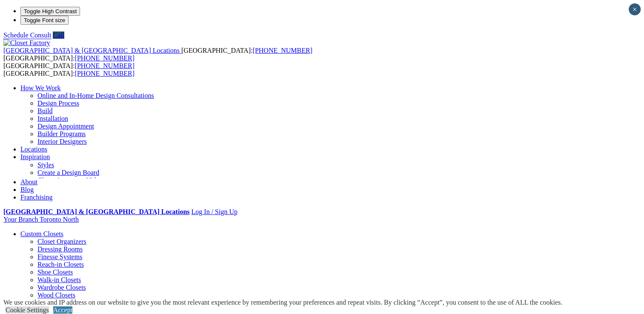  What do you see at coordinates (56, 295) in the screenshot?
I see `a: Wood Closets` at bounding box center [56, 295].